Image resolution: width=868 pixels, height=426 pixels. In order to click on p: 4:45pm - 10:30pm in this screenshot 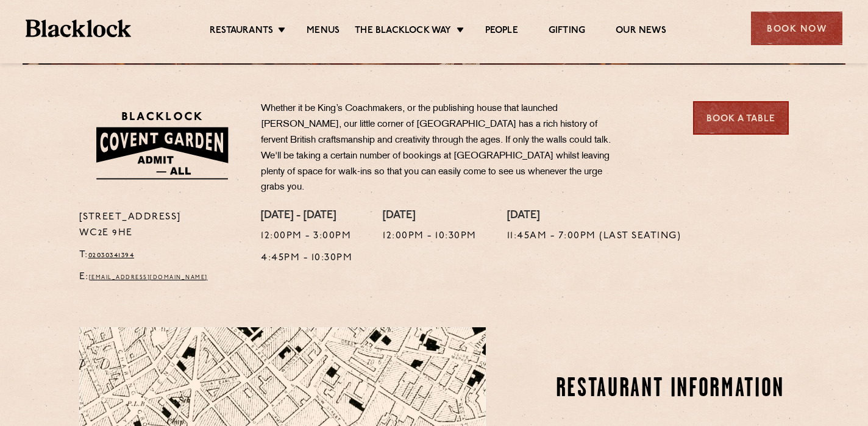, I will do `click(307, 258)`.